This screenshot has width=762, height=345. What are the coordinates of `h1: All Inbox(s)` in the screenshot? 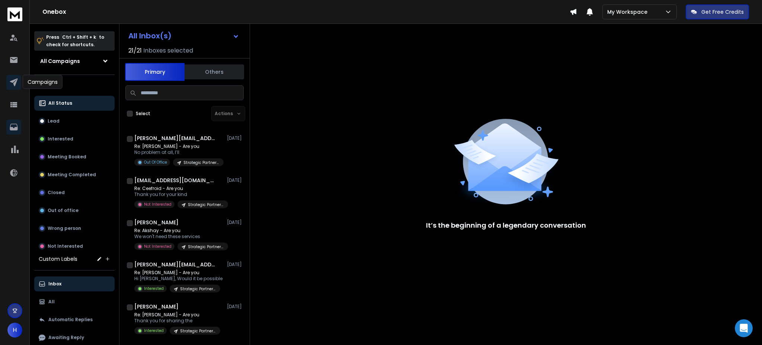 It's located at (150, 36).